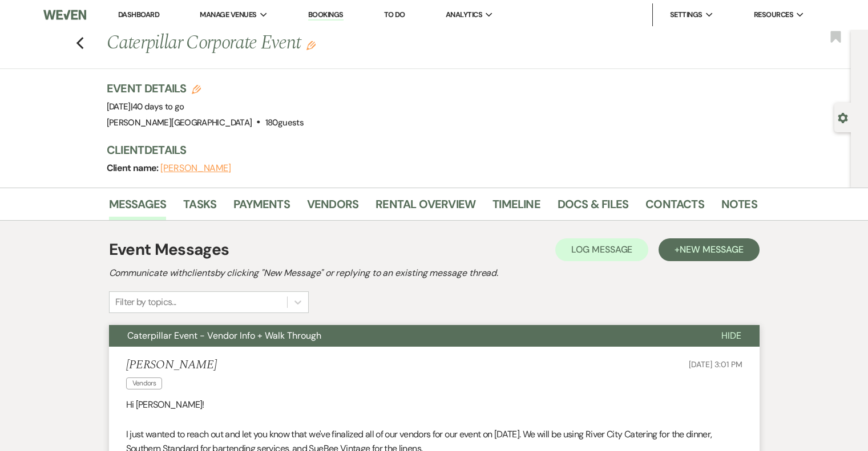  I want to click on span: Client name:, so click(134, 168).